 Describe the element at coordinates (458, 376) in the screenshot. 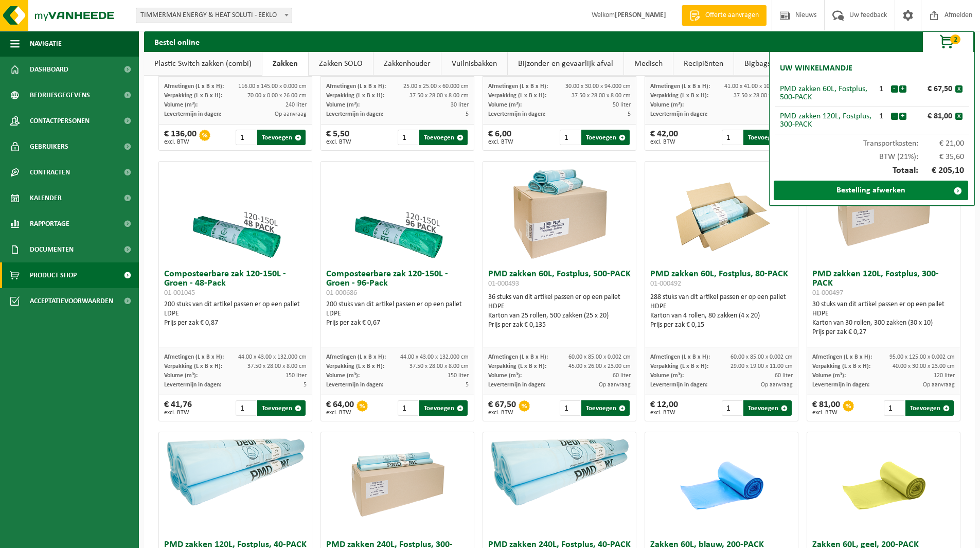

I see `span: 150 liter` at that location.